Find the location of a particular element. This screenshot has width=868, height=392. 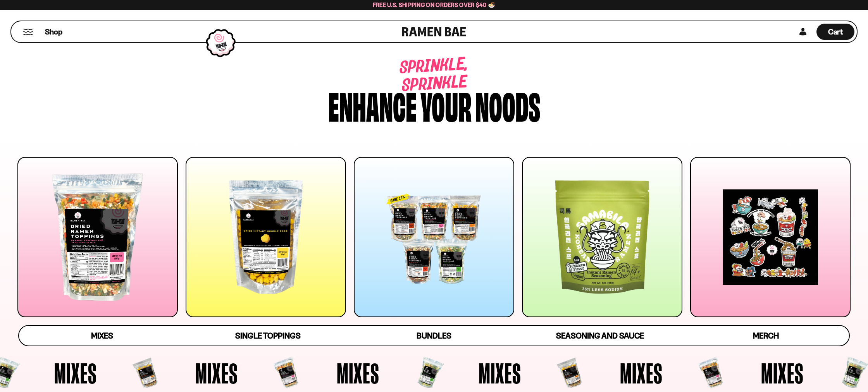

span: Cart is located at coordinates (835, 32).